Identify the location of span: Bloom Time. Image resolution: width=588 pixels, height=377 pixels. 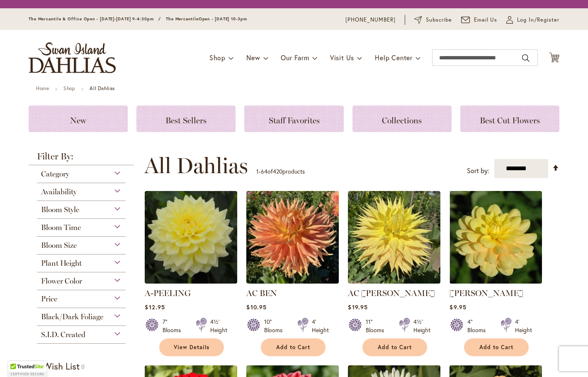
(61, 227).